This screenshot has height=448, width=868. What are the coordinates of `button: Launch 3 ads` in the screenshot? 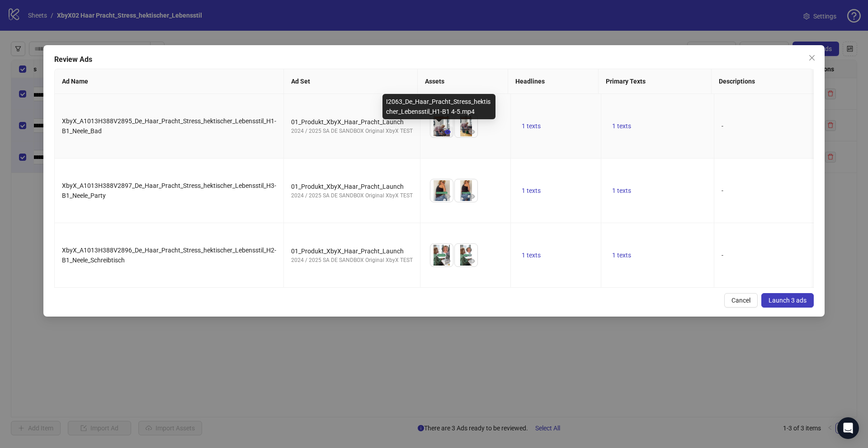 It's located at (788, 300).